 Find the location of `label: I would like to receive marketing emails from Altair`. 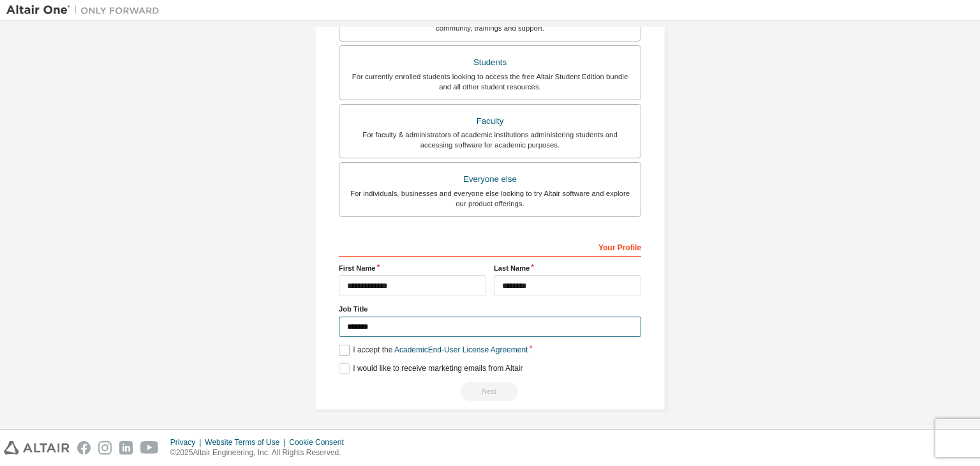

label: I would like to receive marketing emails from Altair is located at coordinates (431, 368).